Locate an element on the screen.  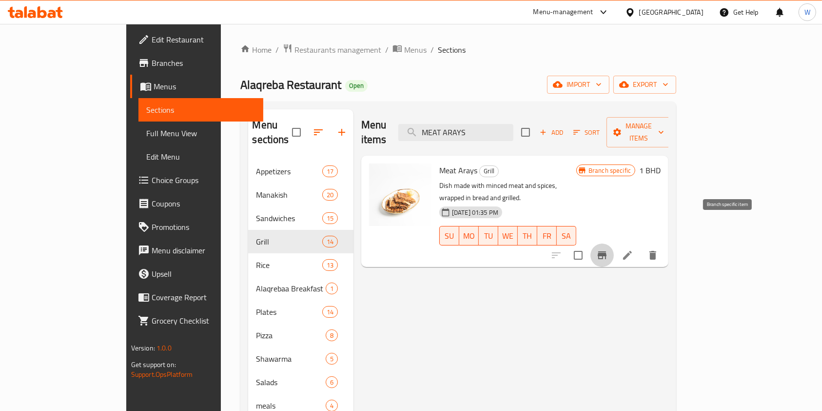
span: Sandwiches is located at coordinates (289, 218).